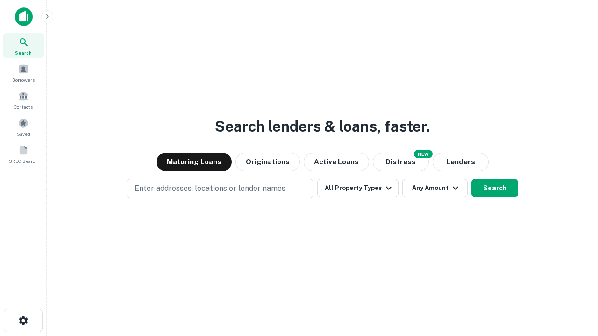 The height and width of the screenshot is (336, 598). What do you see at coordinates (23, 100) in the screenshot?
I see `a: Contacts` at bounding box center [23, 100].